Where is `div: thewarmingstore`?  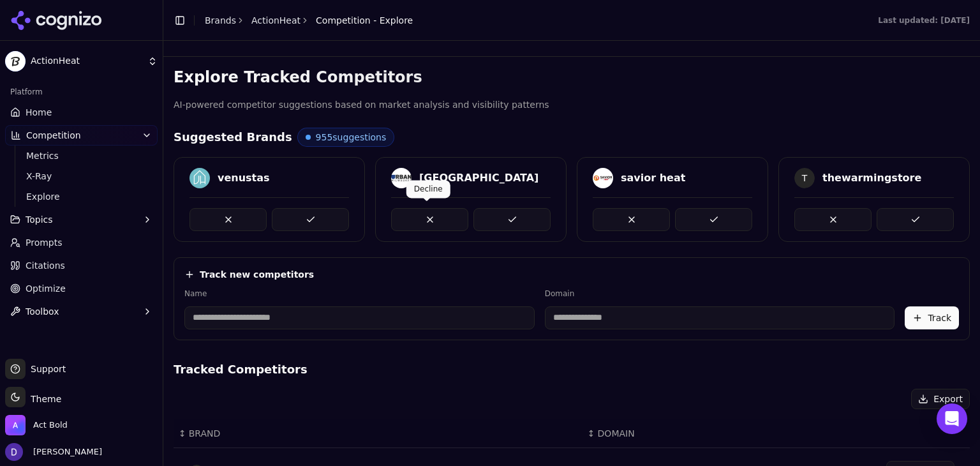 div: thewarmingstore is located at coordinates (871, 178).